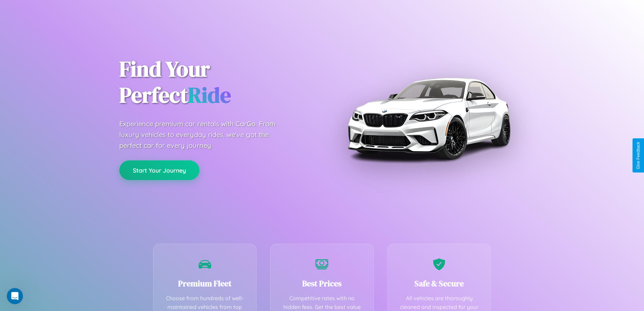 The width and height of the screenshot is (644, 311). Describe the element at coordinates (205, 283) in the screenshot. I see `h3: Premium Fleet` at that location.